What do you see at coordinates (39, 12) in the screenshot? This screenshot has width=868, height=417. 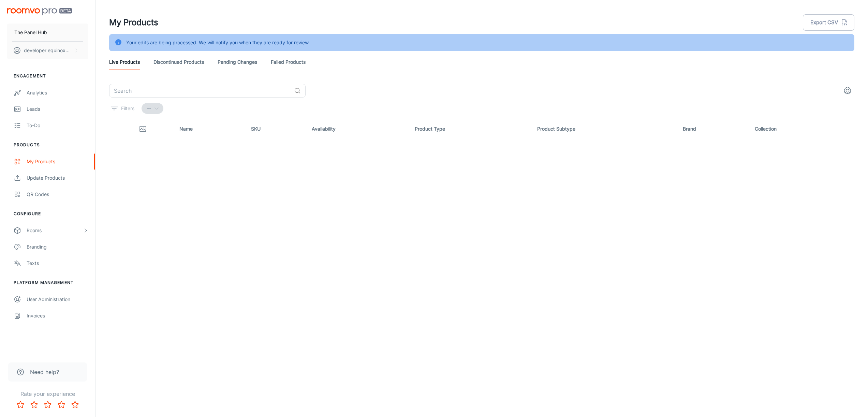 I see `img: Roomvo PRO Beta` at bounding box center [39, 12].